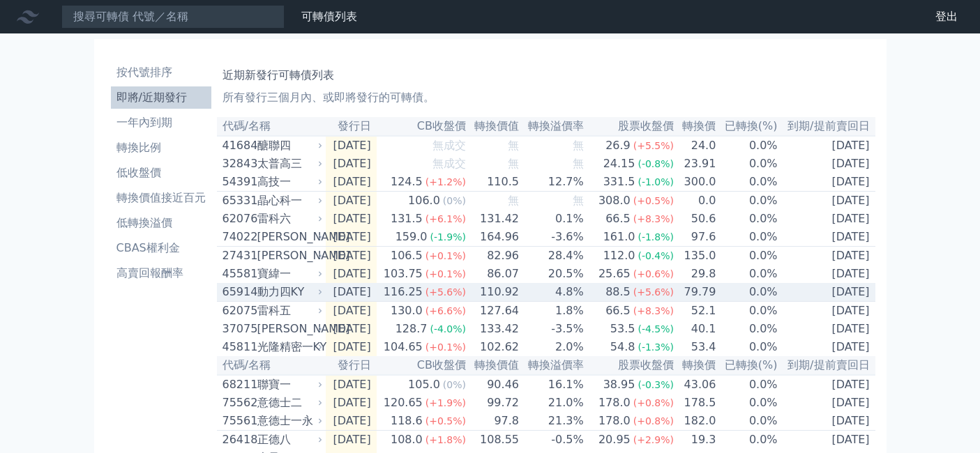  I want to click on div: 104.65, so click(403, 347).